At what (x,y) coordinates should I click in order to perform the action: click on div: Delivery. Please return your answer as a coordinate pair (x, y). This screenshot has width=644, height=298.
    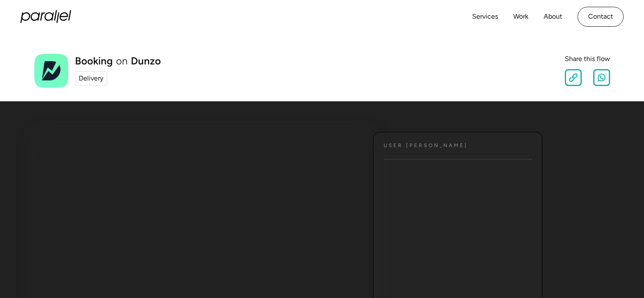
    Looking at the image, I should click on (91, 79).